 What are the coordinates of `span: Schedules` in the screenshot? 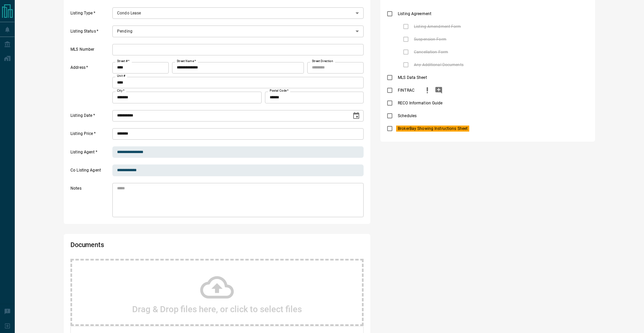 It's located at (407, 116).